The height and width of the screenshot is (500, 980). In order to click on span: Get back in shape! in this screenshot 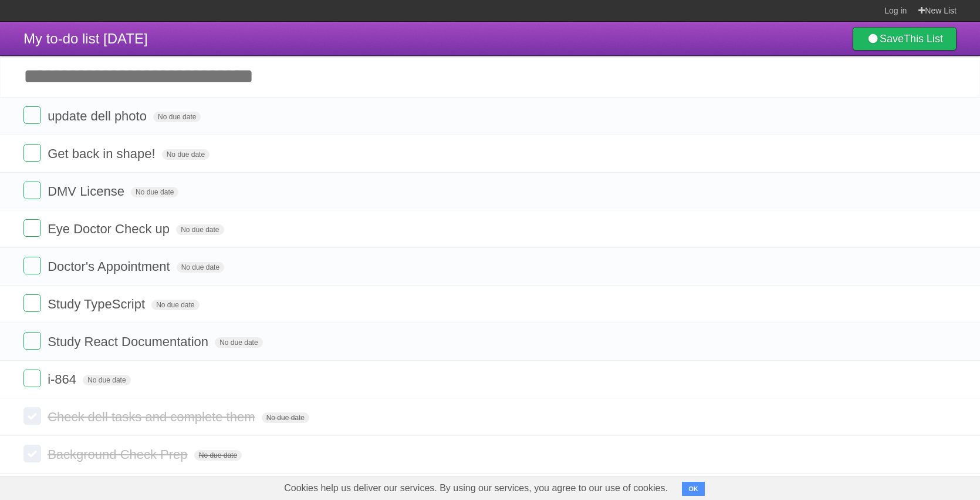, I will do `click(102, 153)`.